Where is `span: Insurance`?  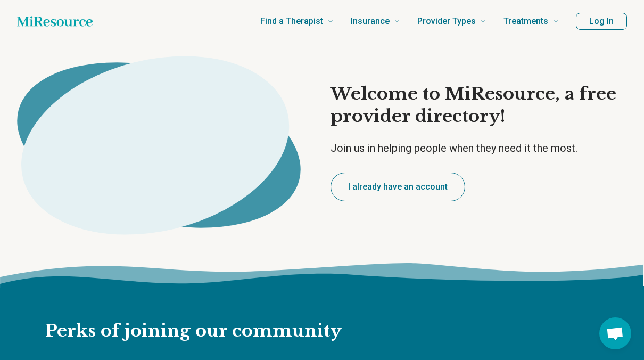
span: Insurance is located at coordinates (369, 22).